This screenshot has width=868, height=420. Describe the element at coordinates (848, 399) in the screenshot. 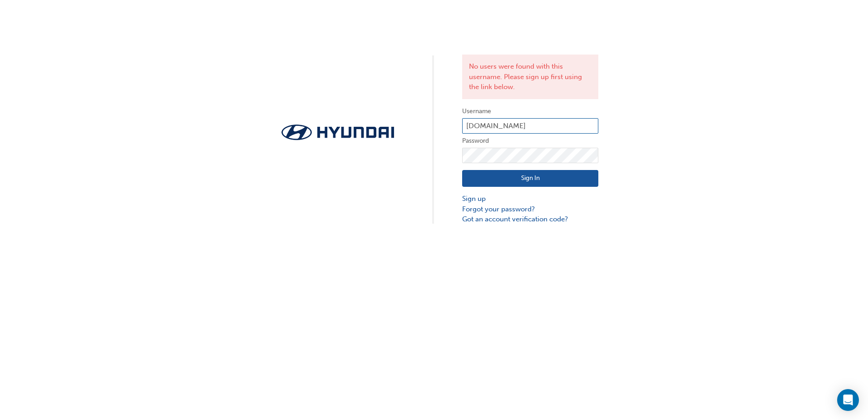

I see `div: Open Intercom Messenger` at that location.